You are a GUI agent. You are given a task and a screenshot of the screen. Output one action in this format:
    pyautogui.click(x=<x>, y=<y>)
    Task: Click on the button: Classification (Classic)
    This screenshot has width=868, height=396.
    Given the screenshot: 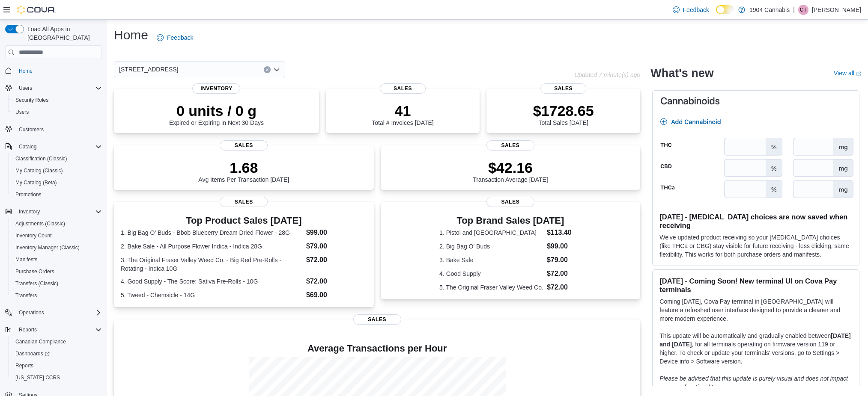 What is the action you would take?
    pyautogui.click(x=57, y=159)
    